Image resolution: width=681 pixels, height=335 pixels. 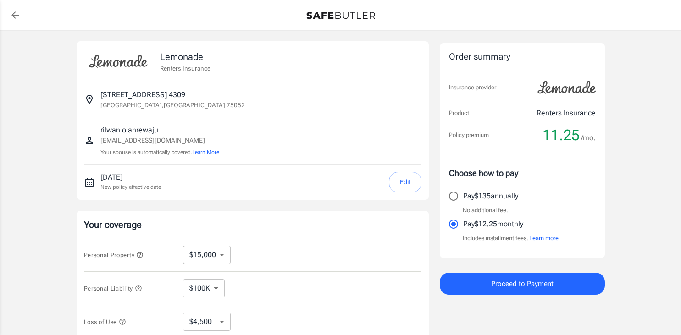 What do you see at coordinates (114, 255) in the screenshot?
I see `span: Personal Property` at bounding box center [114, 255].